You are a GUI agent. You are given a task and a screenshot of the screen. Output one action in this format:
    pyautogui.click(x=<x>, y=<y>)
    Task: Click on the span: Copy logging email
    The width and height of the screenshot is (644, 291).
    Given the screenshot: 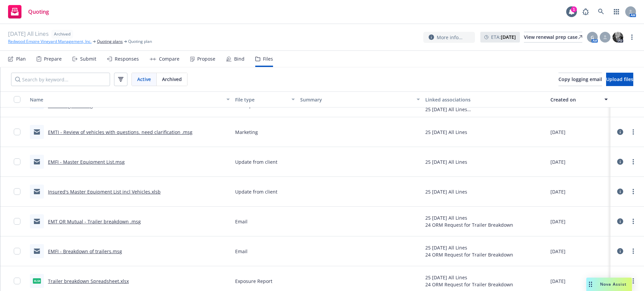 What is the action you would take?
    pyautogui.click(x=580, y=79)
    